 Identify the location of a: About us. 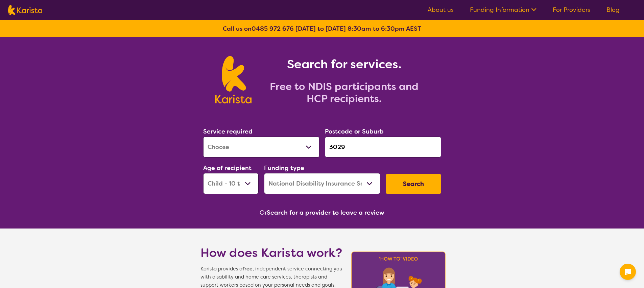
(441, 10).